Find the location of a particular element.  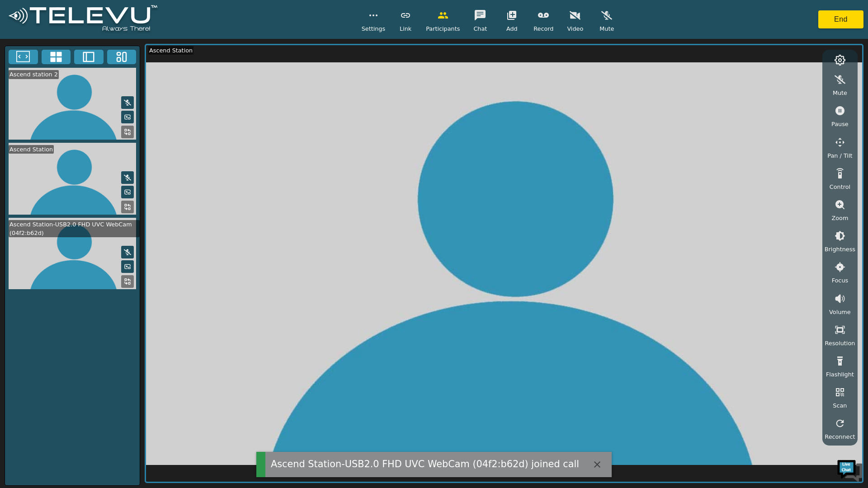

button: End is located at coordinates (841, 19).